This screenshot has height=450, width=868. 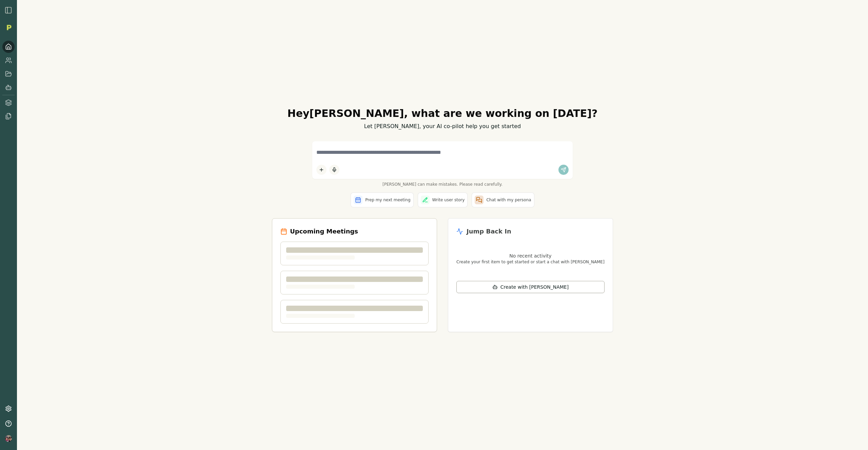 What do you see at coordinates (489, 232) in the screenshot?
I see `h2: Jump Back In` at bounding box center [489, 232].